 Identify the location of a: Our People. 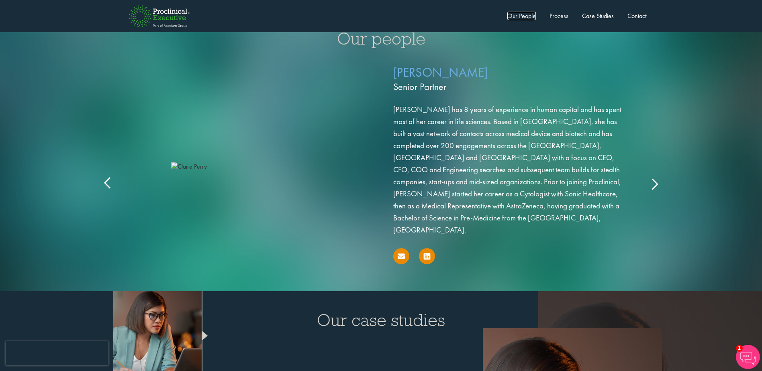
(522, 16).